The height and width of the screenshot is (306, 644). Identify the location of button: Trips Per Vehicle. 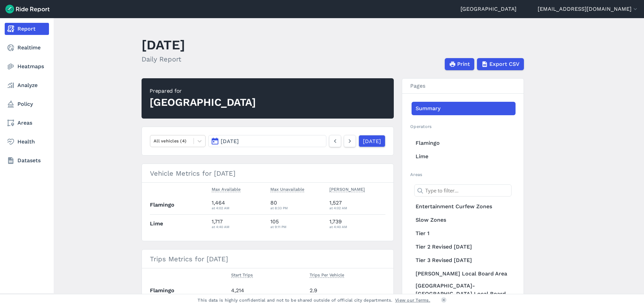
(326, 275).